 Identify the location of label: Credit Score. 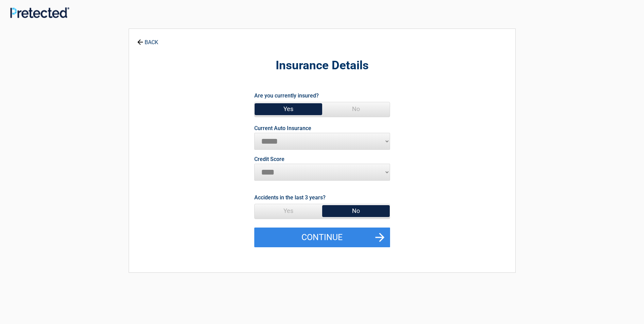
(269, 159).